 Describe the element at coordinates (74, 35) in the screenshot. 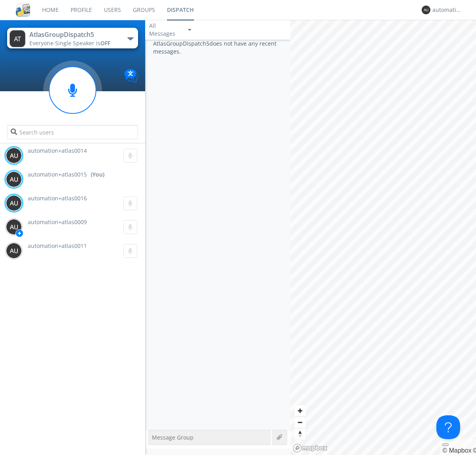

I see `div: AtlasGroupDispatch5` at that location.